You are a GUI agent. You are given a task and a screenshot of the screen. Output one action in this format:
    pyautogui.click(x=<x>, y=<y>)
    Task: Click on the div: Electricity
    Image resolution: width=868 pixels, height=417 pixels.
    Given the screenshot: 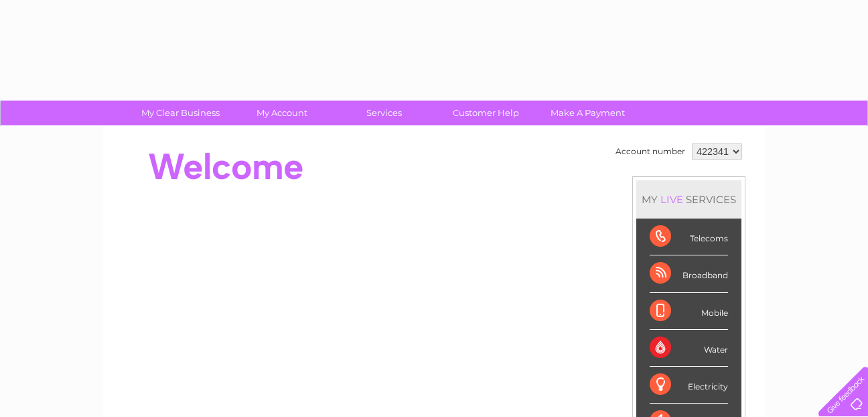 What is the action you would take?
    pyautogui.click(x=689, y=384)
    